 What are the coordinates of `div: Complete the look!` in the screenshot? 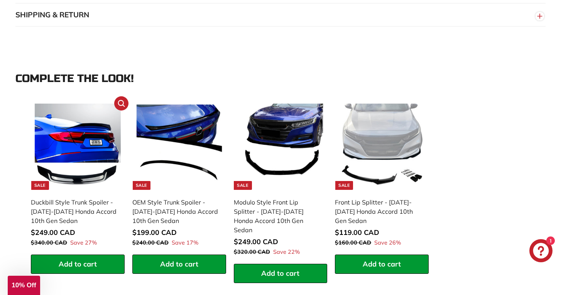 It's located at (280, 79).